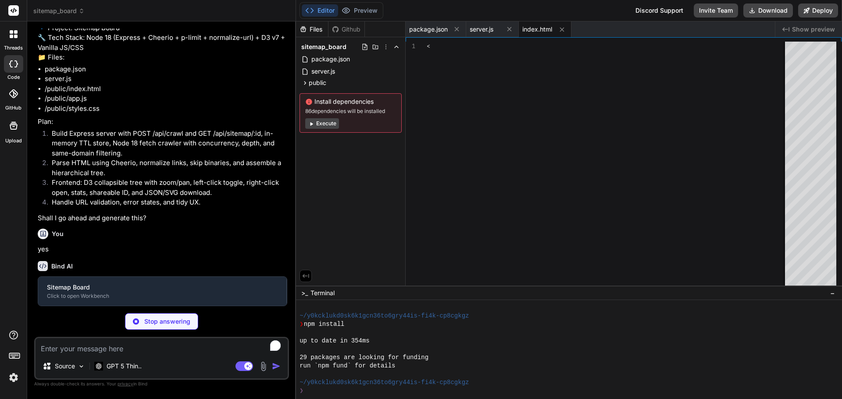 The image size is (842, 399). I want to click on div: Discord Support, so click(659, 11).